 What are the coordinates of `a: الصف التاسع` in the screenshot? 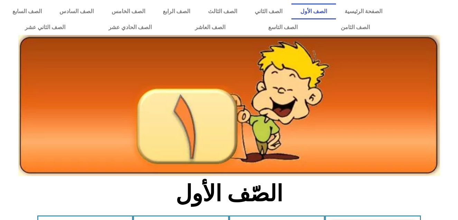 It's located at (283, 27).